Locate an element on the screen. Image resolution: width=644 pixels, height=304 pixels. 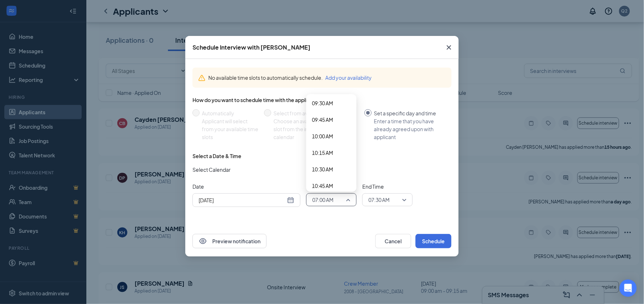
span: 10:15 AM is located at coordinates (322, 153).